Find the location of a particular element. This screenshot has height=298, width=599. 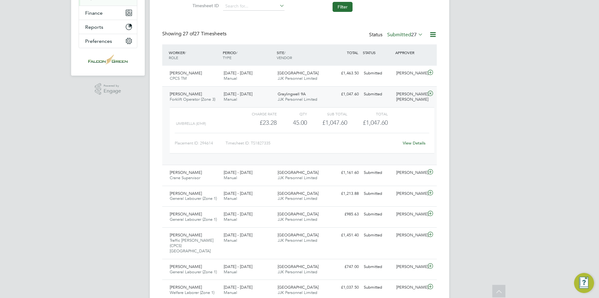

div: Sub Total is located at coordinates (327, 114).